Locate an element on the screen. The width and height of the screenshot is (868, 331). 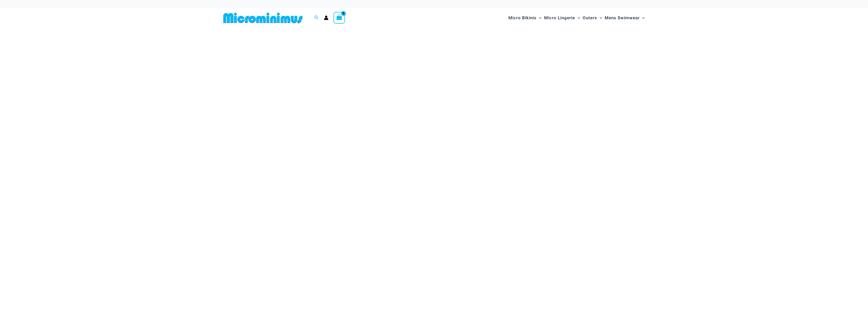
a: Mens SwimwearMenu ToggleMenu Toggle is located at coordinates (624, 17).